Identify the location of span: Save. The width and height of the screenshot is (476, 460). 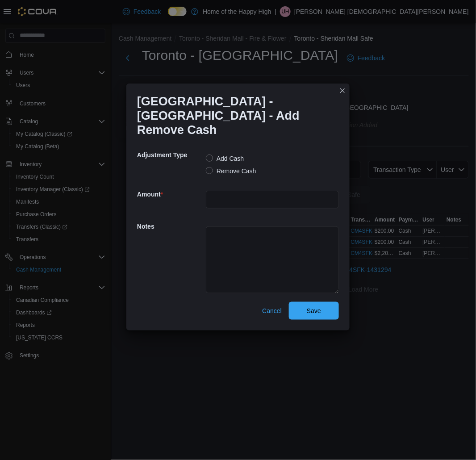
(313, 311).